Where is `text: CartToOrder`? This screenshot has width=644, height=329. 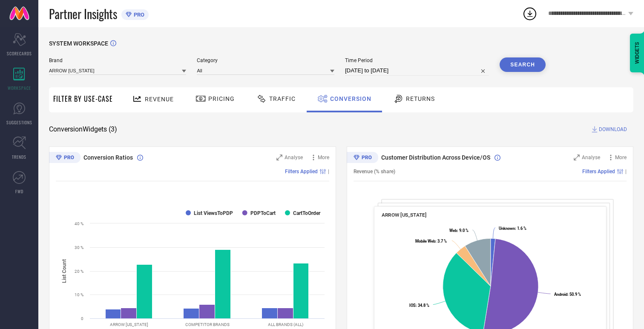
text: CartToOrder is located at coordinates (307, 213).